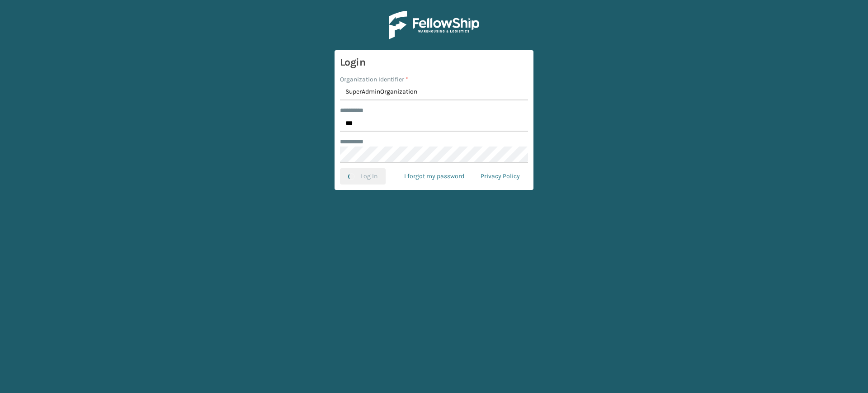  Describe the element at coordinates (374, 79) in the screenshot. I see `label: Organization Identifier` at that location.